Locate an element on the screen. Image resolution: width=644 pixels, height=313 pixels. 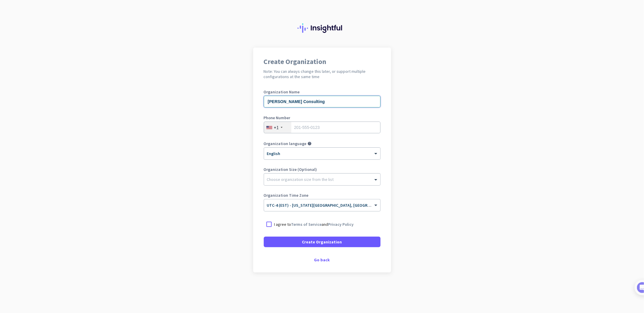
i: help is located at coordinates (310, 144).